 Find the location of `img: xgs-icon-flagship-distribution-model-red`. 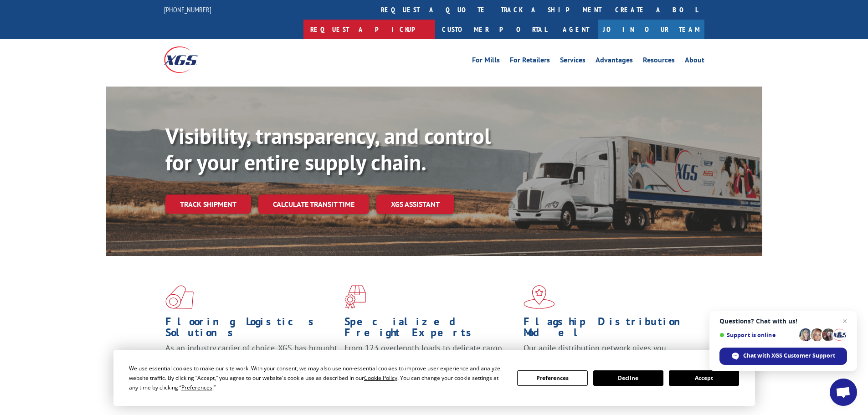

img: xgs-icon-flagship-distribution-model-red is located at coordinates (539, 297).